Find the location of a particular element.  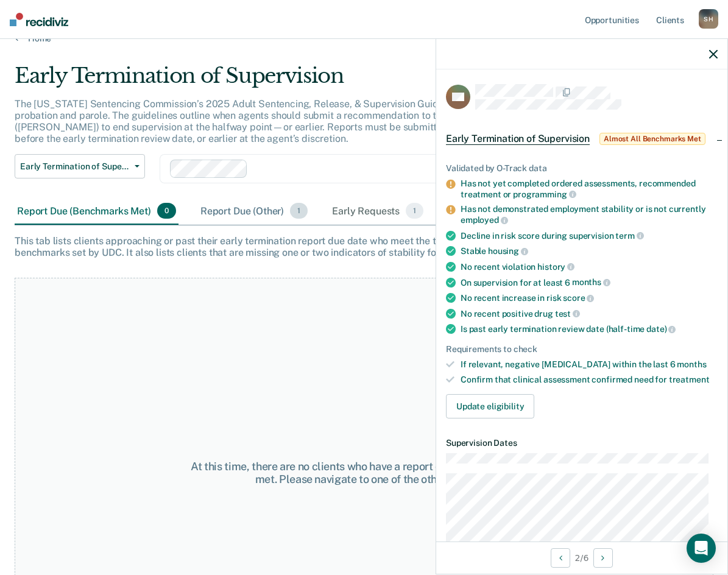

span: treatment is located at coordinates (689, 380).